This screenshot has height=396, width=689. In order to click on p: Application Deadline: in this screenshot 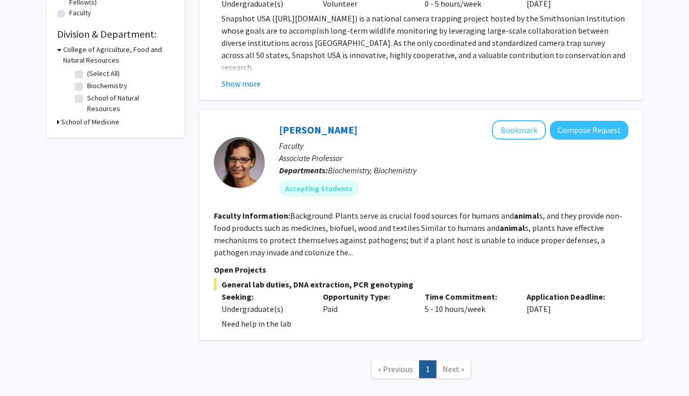, I will do `click(570, 296)`.